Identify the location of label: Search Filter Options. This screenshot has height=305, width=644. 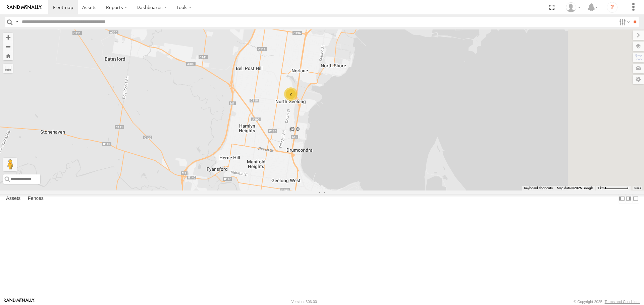
(623, 22).